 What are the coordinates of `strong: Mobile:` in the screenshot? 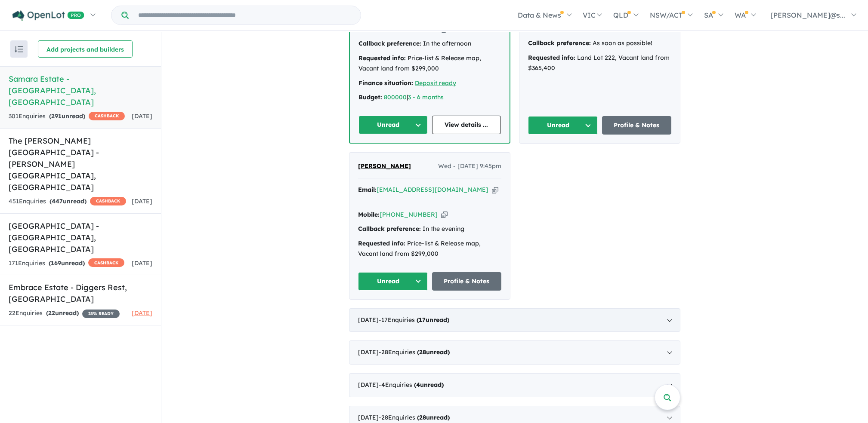 It's located at (369, 215).